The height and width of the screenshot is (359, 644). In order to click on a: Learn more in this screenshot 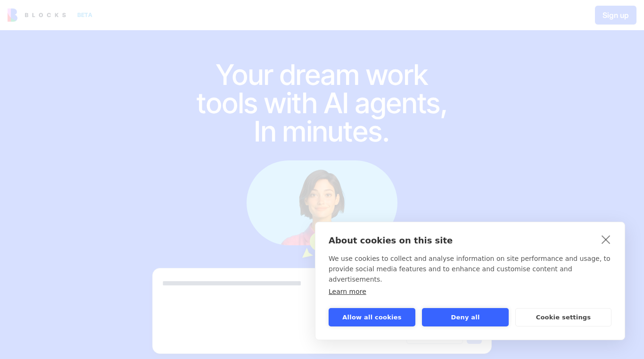, I will do `click(347, 292)`.